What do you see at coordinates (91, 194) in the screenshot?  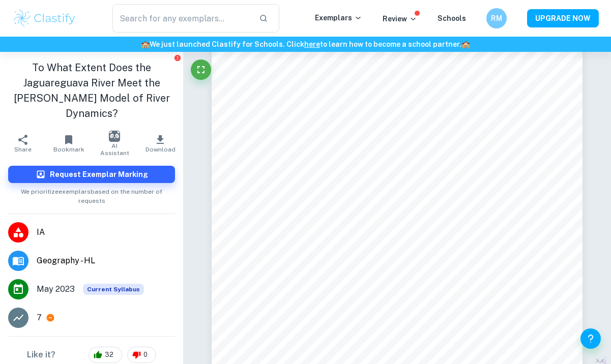 I see `span: We prioritize exemplars based on the number of requests` at bounding box center [91, 194].